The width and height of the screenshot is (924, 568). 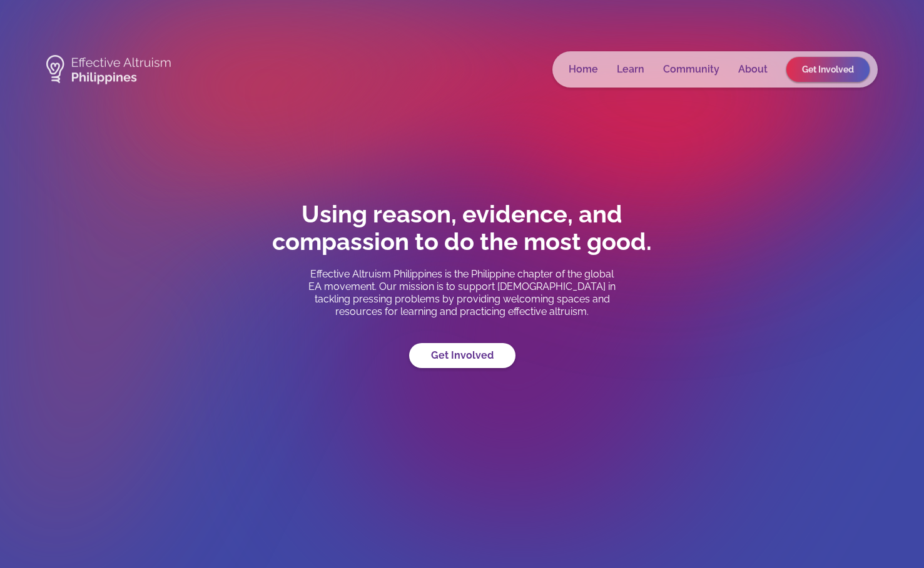 I want to click on span: Get Involved, so click(x=827, y=69).